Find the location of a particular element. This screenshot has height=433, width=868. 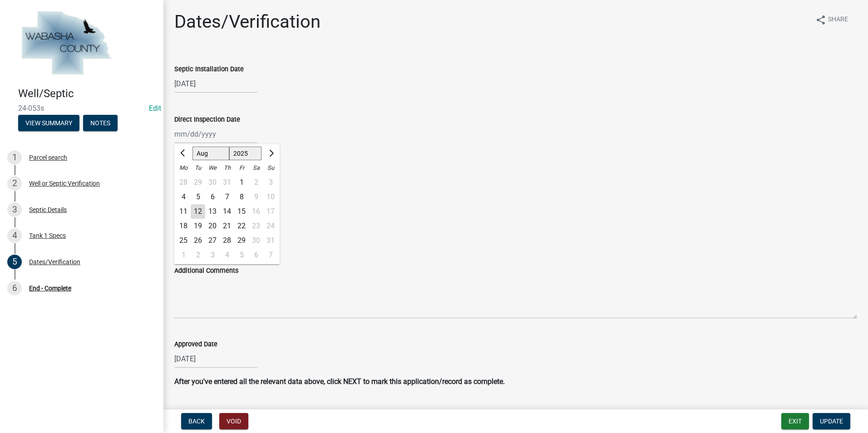

div: Tuesday, August 19, 2025 is located at coordinates (198, 226).